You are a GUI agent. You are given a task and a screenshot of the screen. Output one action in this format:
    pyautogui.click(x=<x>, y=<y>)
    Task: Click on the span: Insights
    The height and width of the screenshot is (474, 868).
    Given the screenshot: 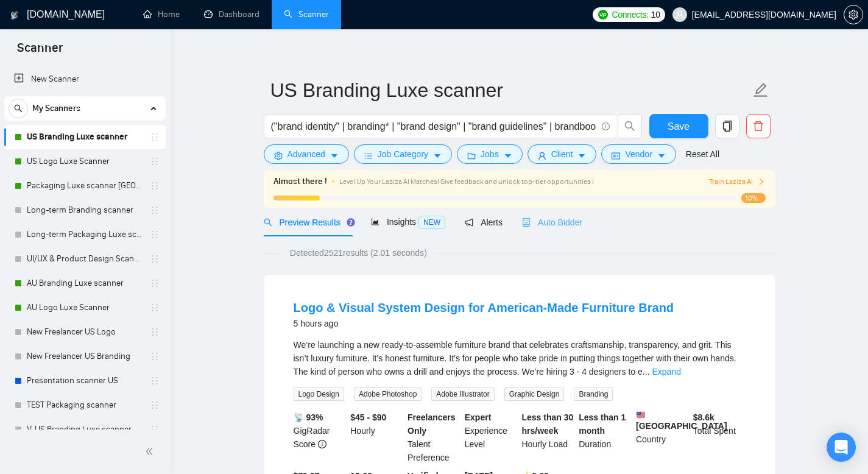 What is the action you would take?
    pyautogui.click(x=408, y=222)
    